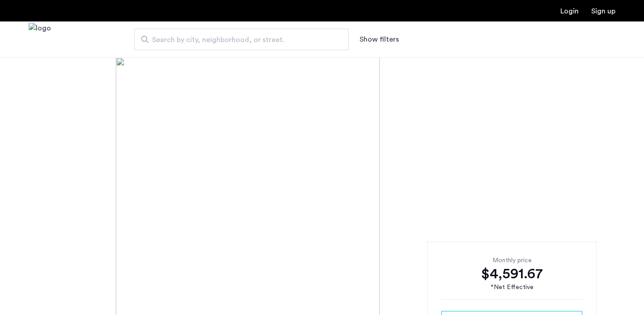  What do you see at coordinates (238, 40) in the screenshot?
I see `span: Search by city, neighborhood, or street.` at bounding box center [238, 40].